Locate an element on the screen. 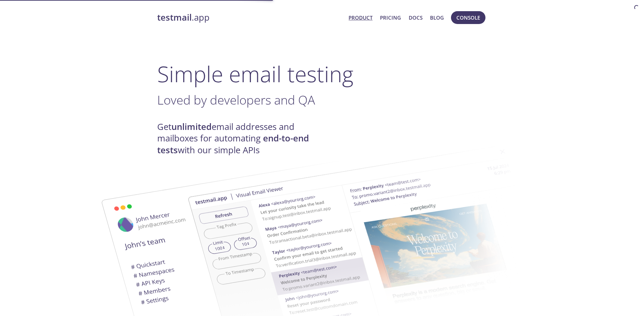  strong: testmail is located at coordinates (175, 17).